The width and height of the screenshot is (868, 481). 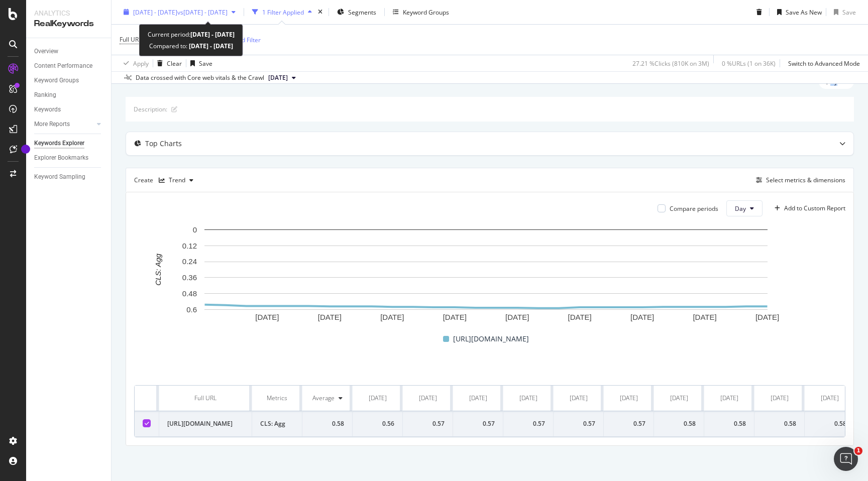 What do you see at coordinates (26, 149) in the screenshot?
I see `div: Tooltip anchor` at bounding box center [26, 149].